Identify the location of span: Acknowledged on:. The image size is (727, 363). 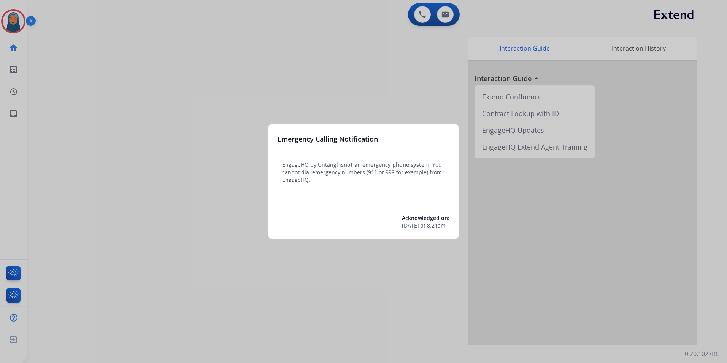
(426, 218).